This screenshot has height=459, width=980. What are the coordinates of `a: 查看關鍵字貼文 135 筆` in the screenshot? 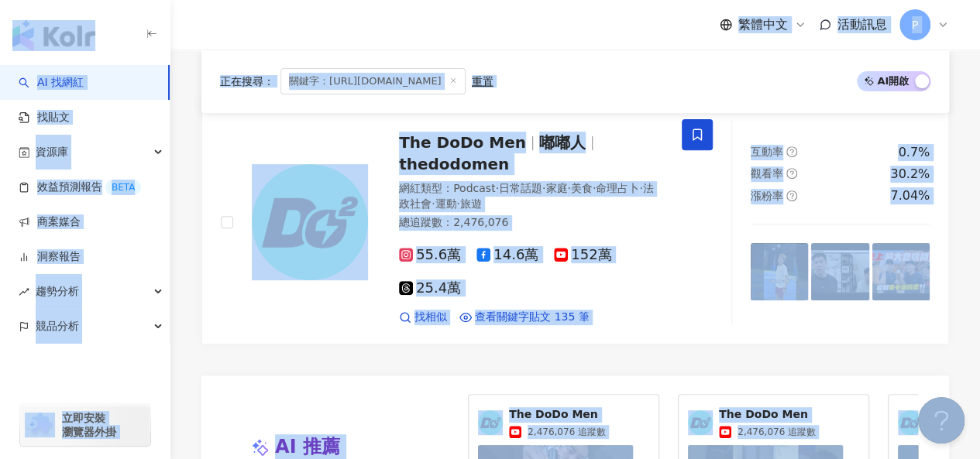 It's located at (525, 318).